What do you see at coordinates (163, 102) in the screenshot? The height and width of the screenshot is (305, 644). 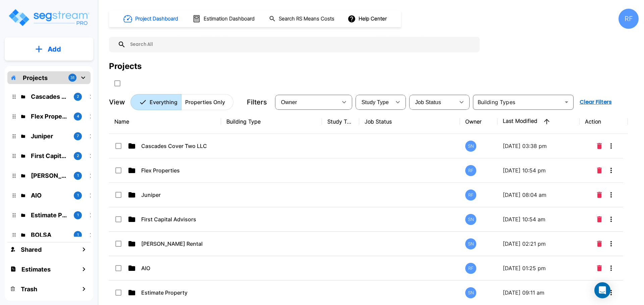 I see `p: Everything` at bounding box center [163, 102].